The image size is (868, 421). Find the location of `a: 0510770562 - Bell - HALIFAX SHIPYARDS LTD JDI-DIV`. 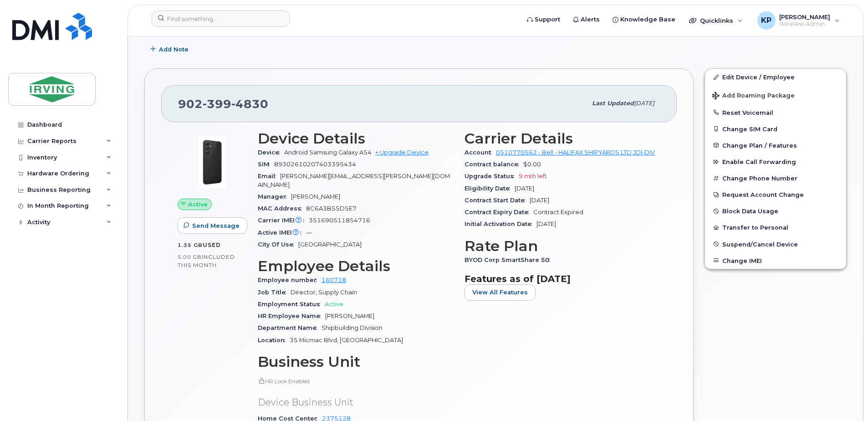

a: 0510770562 - Bell - HALIFAX SHIPYARDS LTD JDI-DIV is located at coordinates (575, 152).